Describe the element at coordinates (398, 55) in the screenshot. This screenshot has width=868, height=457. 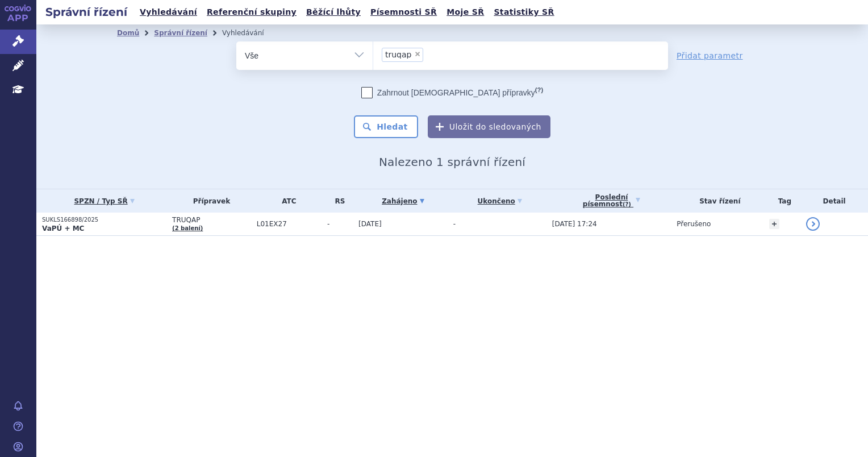
I see `span: truqap` at that location.